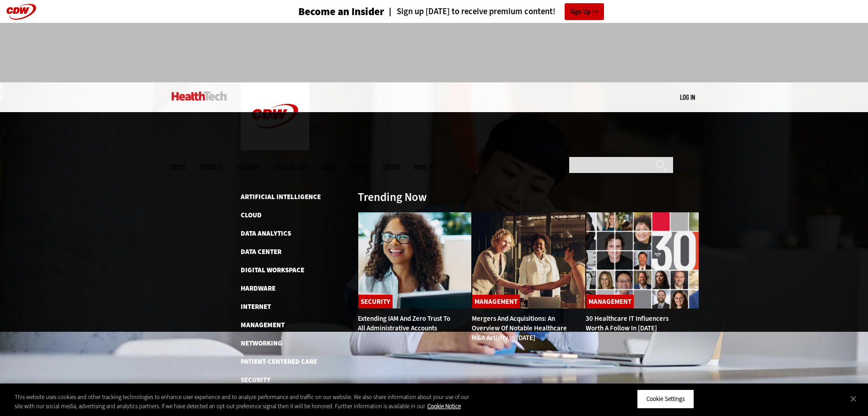 The width and height of the screenshot is (868, 416). What do you see at coordinates (324, 12) in the screenshot?
I see `a: Become an Insider` at bounding box center [324, 12].